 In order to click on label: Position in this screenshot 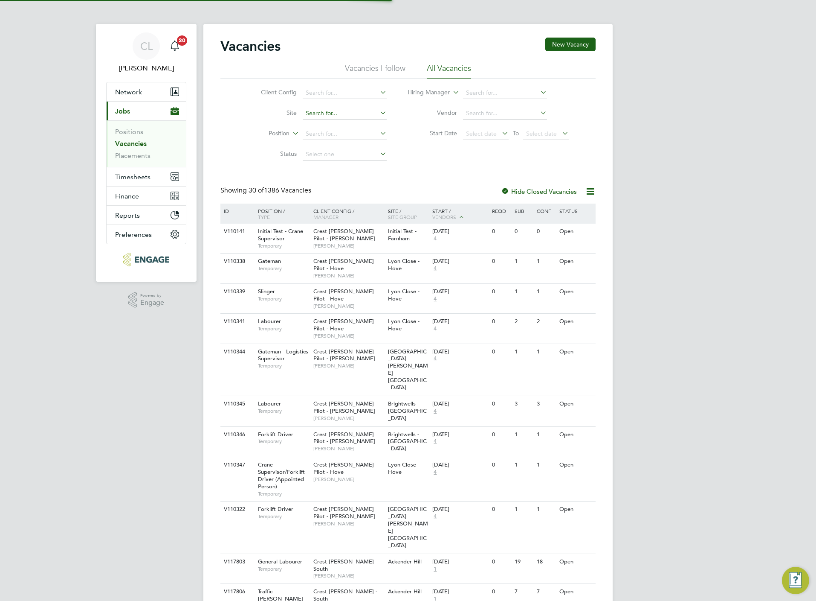, I will do `click(265, 134)`.